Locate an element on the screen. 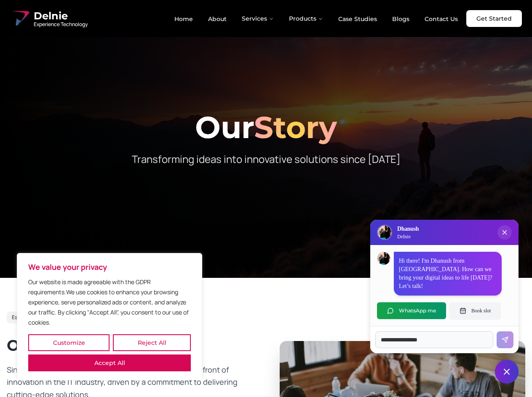  button: Close chat is located at coordinates (507, 372).